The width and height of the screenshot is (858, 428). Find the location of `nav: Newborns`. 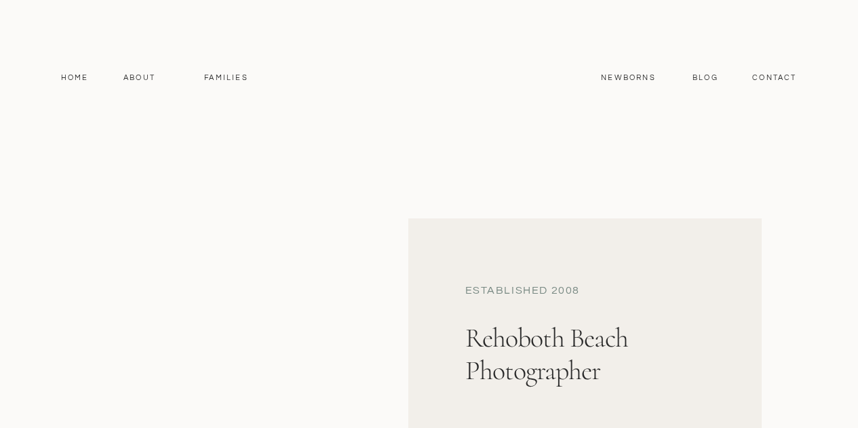

nav: Newborns is located at coordinates (629, 78).